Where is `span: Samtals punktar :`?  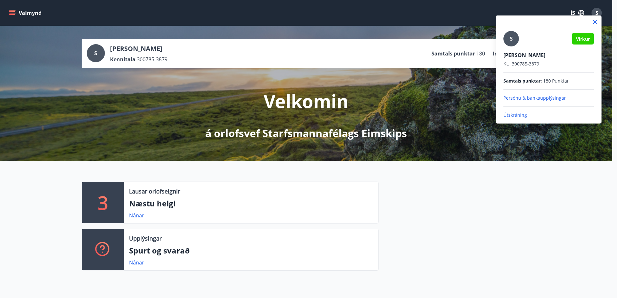
span: Samtals punktar : is located at coordinates (523, 81).